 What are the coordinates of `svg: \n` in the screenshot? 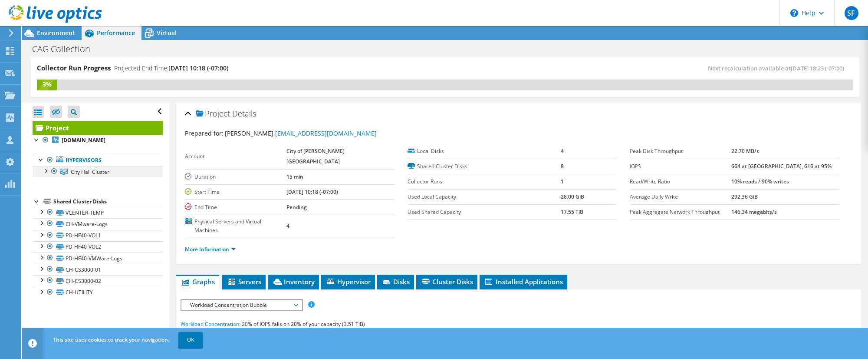 It's located at (794, 13).